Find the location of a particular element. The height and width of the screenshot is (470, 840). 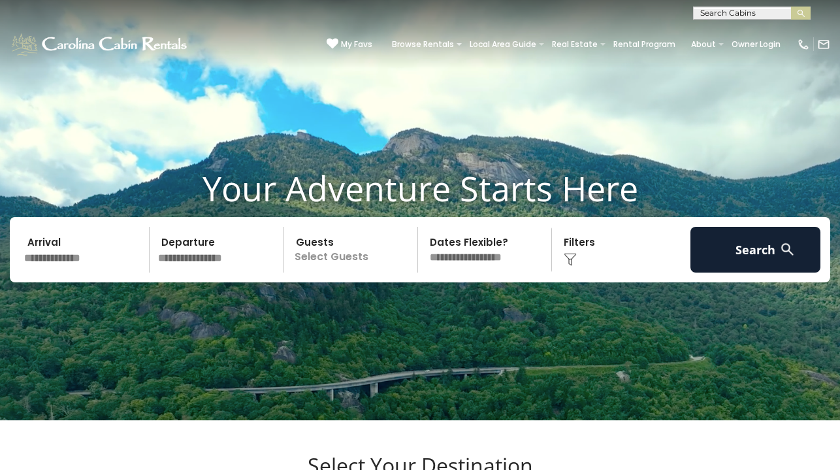

a: Local Area Guide is located at coordinates (503, 44).